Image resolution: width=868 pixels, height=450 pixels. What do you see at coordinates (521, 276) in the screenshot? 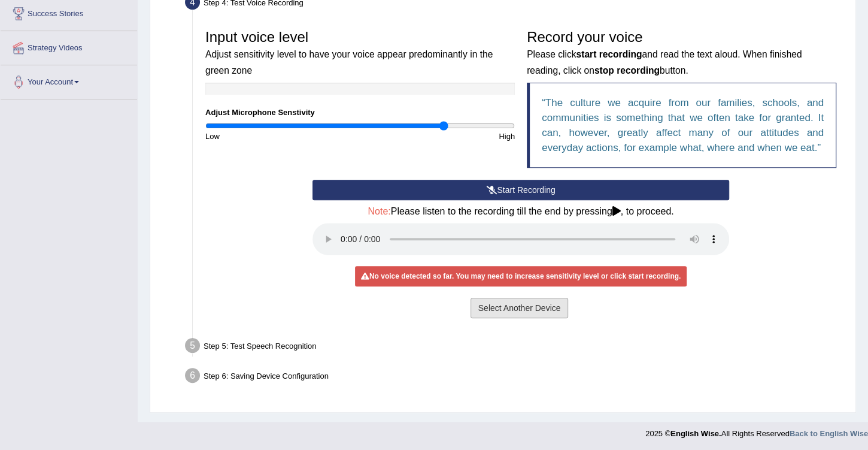
I see `div: No voice detected so far. You may need to increase sensitivity level or click start recording.` at bounding box center [521, 276].